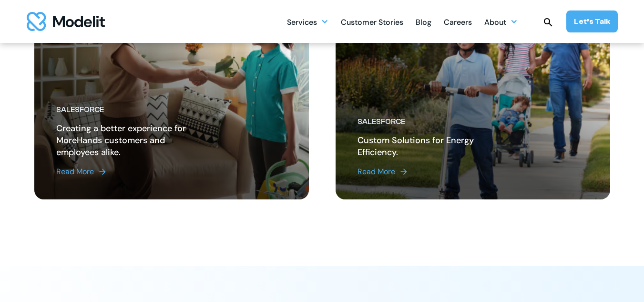 Image resolution: width=644 pixels, height=302 pixels. Describe the element at coordinates (372, 23) in the screenshot. I see `div: Customer Stories` at that location.